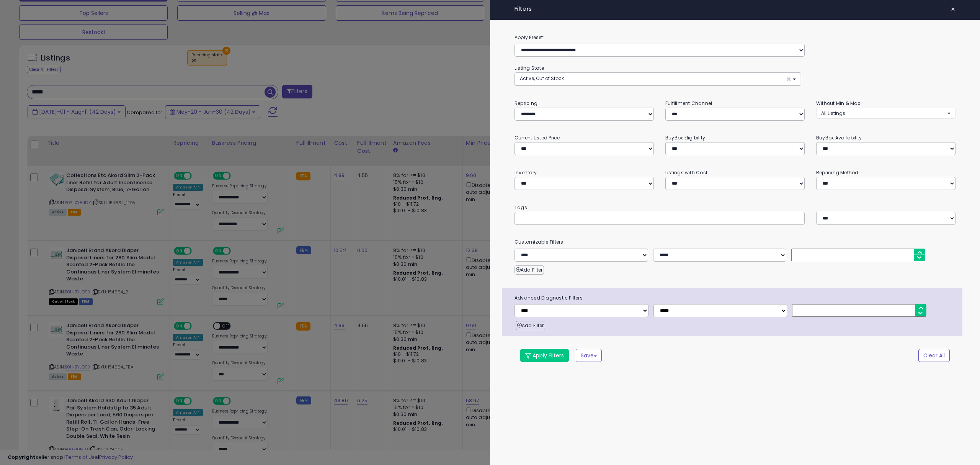 The width and height of the screenshot is (980, 465). I want to click on span: All Listings, so click(834, 114).